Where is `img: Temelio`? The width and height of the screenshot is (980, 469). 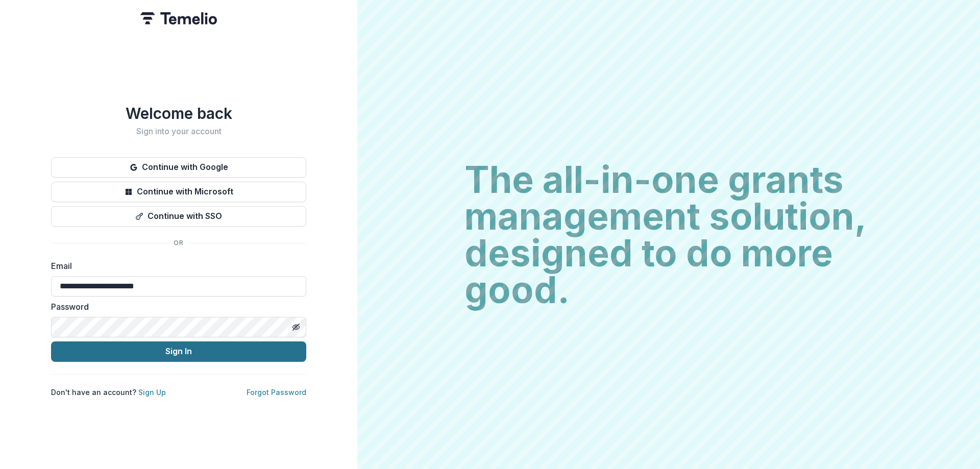 img: Temelio is located at coordinates (178, 19).